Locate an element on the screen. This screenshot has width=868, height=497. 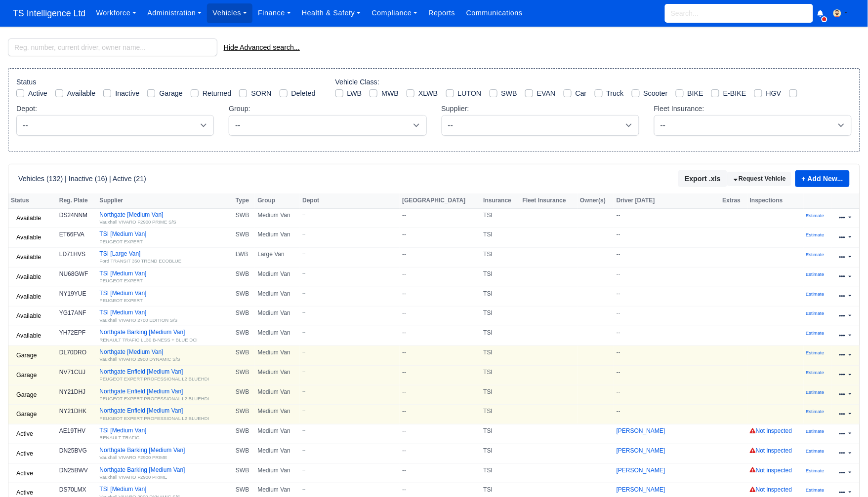
h6: Vehicles (132) | Inactive (16) | Active (21) is located at coordinates (82, 179).